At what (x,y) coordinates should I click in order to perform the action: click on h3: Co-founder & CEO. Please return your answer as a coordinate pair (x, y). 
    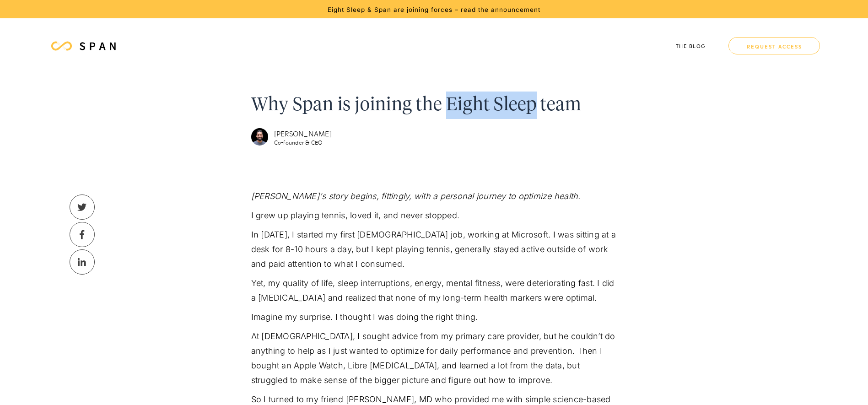
    Looking at the image, I should click on (303, 142).